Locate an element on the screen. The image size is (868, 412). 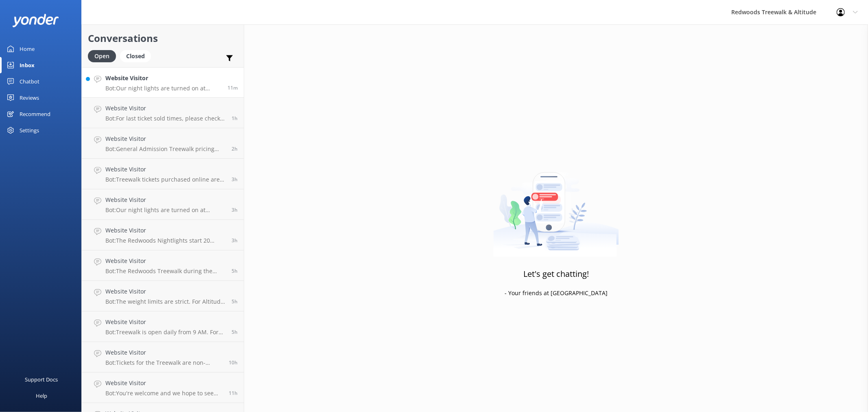
span: Sep 22 2025 04:52am (UTC +12:00) Pacific/Auckland is located at coordinates (233, 362).